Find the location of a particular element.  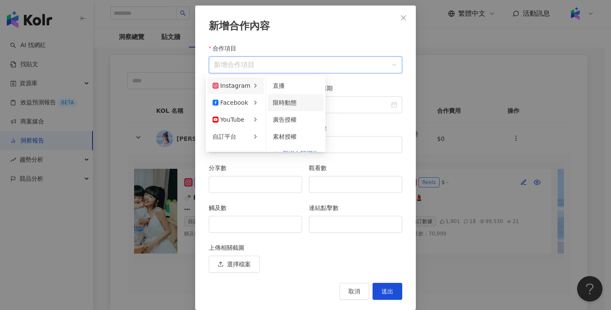

button: 取消 is located at coordinates (354, 291).